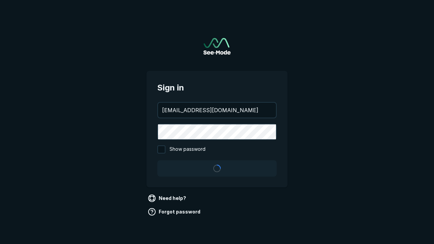 The image size is (434, 244). What do you see at coordinates (217, 46) in the screenshot?
I see `img: See-Mode Logo` at bounding box center [217, 46].